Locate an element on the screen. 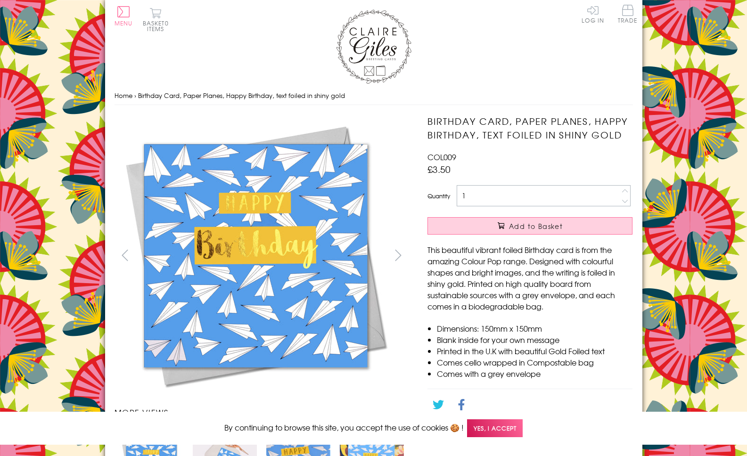 The height and width of the screenshot is (456, 747). span: Trade is located at coordinates (628, 14).